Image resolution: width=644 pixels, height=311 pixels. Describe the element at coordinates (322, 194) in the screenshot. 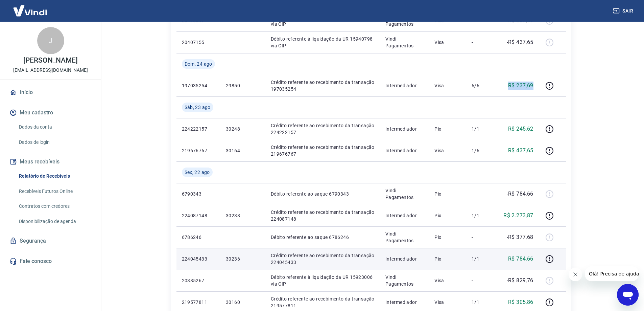

I see `p: Débito referente ao saque 6790343` at that location.